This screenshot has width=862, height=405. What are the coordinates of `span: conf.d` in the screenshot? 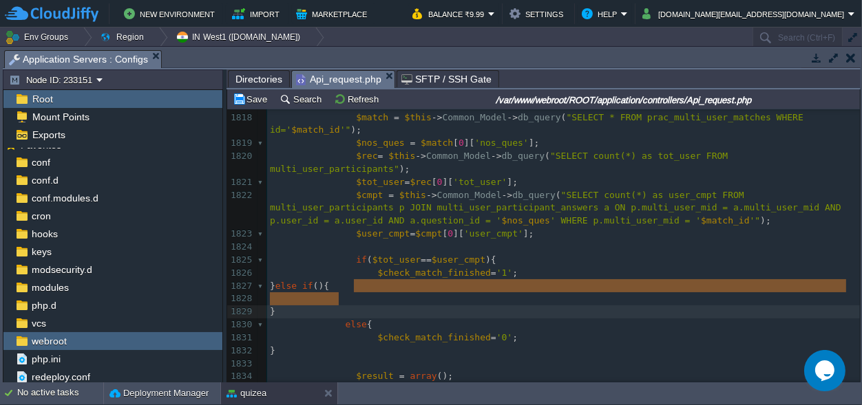 It's located at (45, 180).